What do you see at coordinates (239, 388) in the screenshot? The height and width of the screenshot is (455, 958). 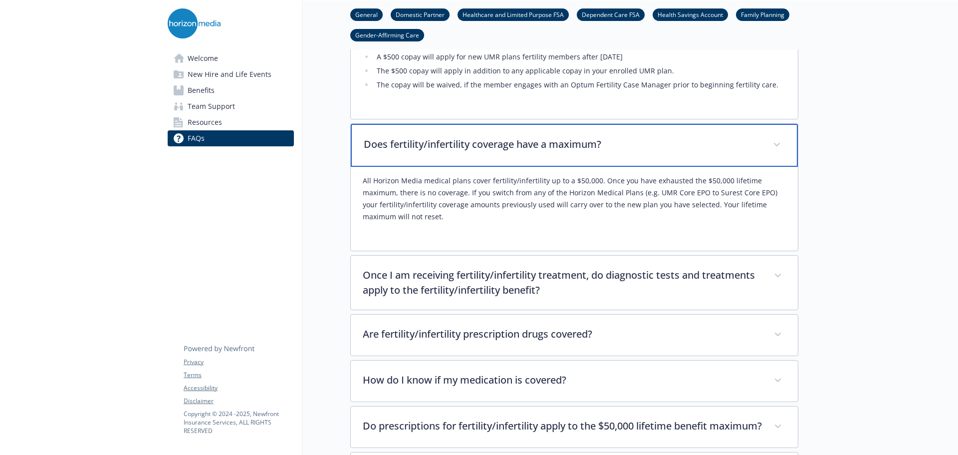 I see `a: Accessibility` at bounding box center [239, 388].